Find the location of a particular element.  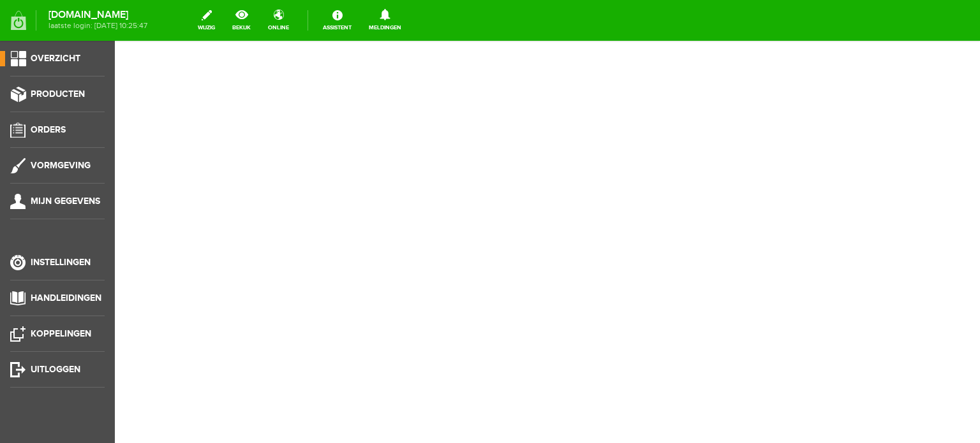

span: Producten is located at coordinates (58, 94).